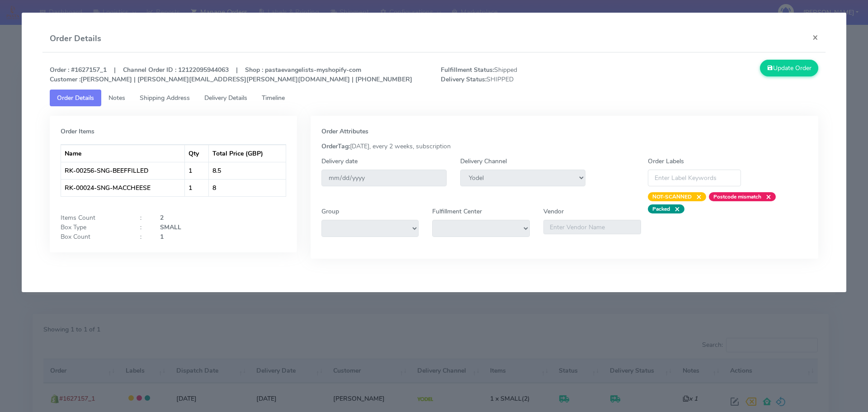 The image size is (868, 412). I want to click on label: Group, so click(330, 211).